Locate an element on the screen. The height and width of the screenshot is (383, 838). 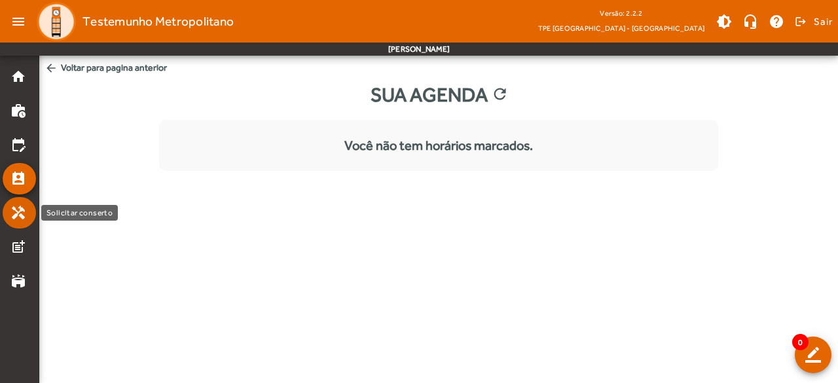
mat-icon: menu is located at coordinates (18, 22).